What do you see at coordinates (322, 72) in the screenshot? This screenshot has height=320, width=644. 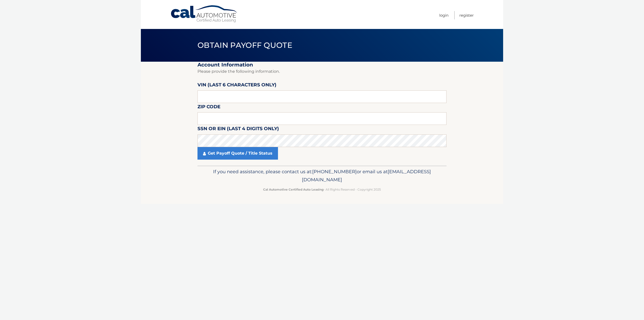 I see `p: Please provide the following information.` at bounding box center [322, 72].